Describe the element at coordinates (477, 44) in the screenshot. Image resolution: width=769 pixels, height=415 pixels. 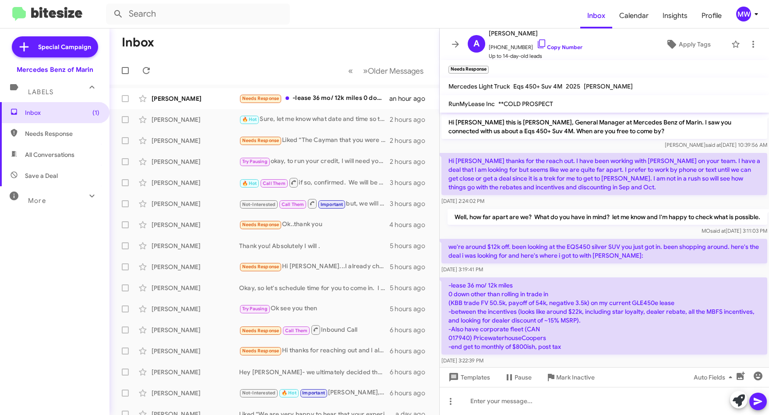
I see `span: A` at that location.